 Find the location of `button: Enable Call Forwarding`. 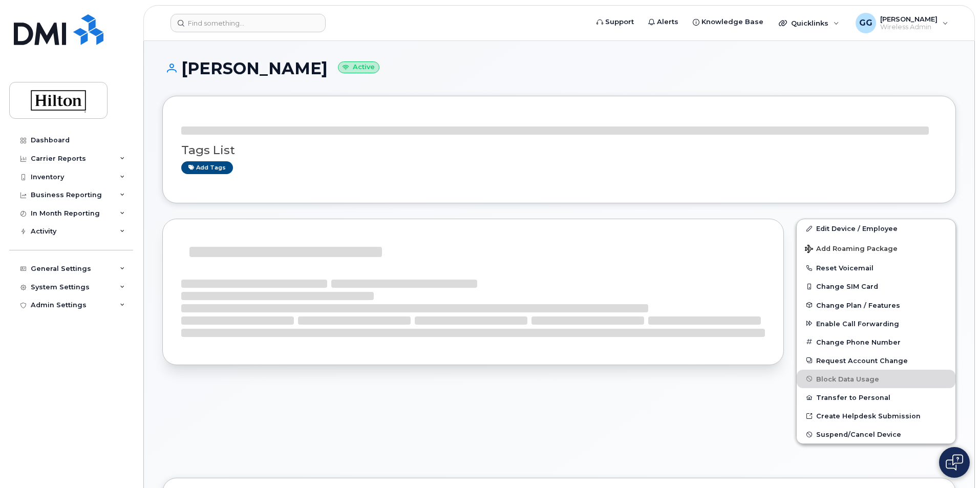

button: Enable Call Forwarding is located at coordinates (876, 324).